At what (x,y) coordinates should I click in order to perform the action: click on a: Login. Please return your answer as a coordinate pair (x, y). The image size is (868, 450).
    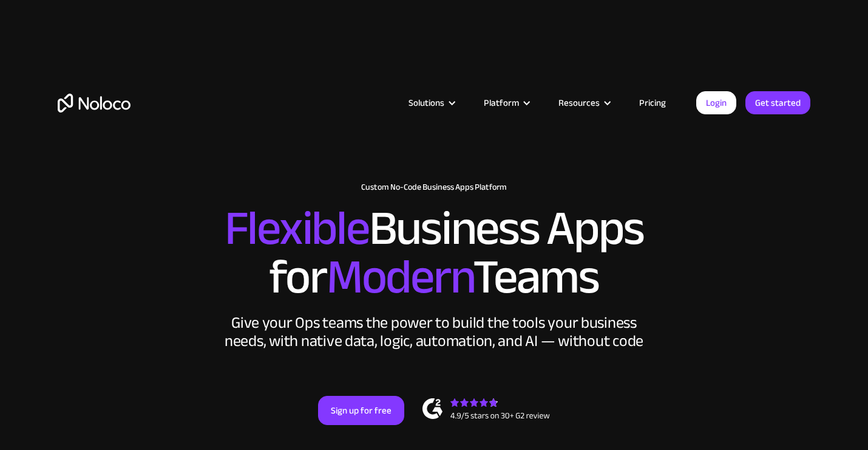
    Looking at the image, I should click on (717, 103).